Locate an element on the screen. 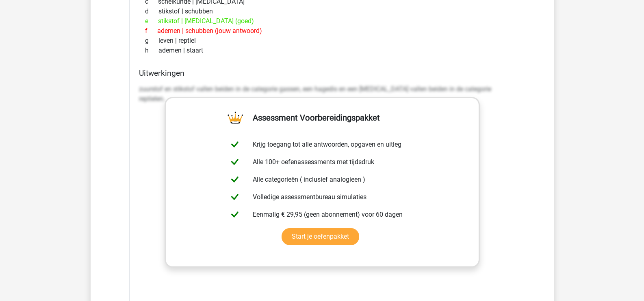 The height and width of the screenshot is (301, 644). span: e is located at coordinates (151, 21).